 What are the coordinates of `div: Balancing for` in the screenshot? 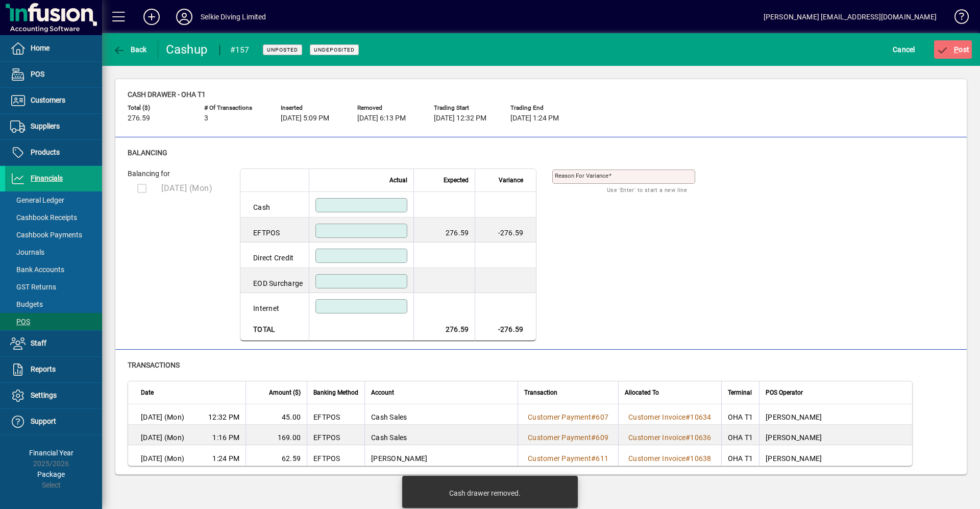 It's located at (178, 173).